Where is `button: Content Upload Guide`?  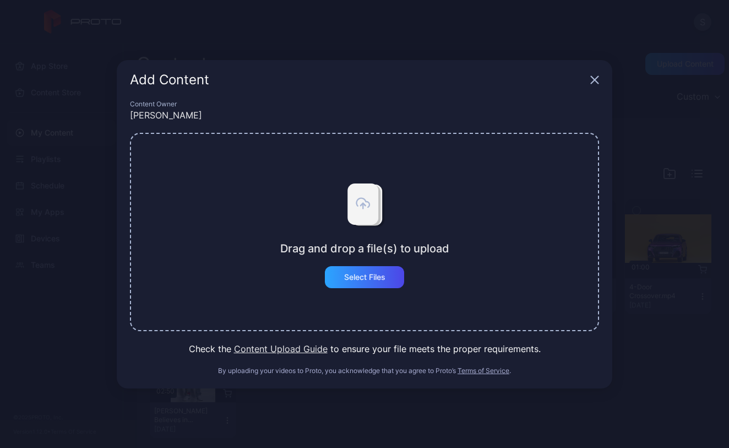 button: Content Upload Guide is located at coordinates (281, 349).